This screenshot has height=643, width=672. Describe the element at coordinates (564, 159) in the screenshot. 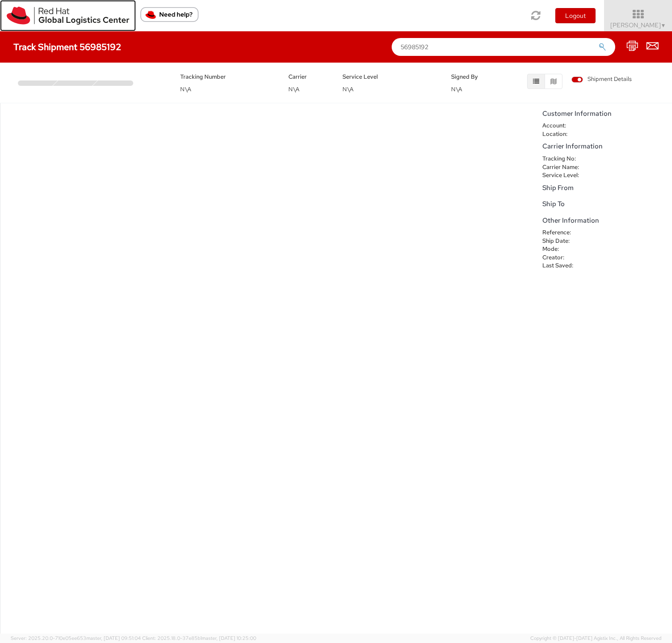

I see `dt: Tracking No:` at that location.